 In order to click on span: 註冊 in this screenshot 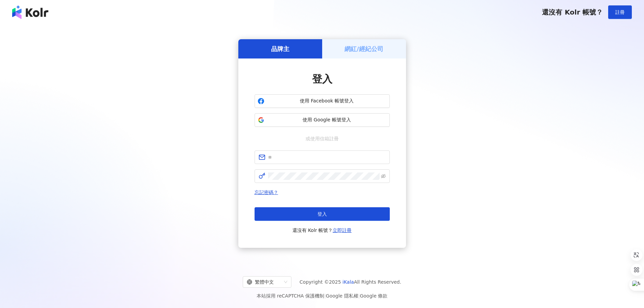, I will do `click(620, 12)`.